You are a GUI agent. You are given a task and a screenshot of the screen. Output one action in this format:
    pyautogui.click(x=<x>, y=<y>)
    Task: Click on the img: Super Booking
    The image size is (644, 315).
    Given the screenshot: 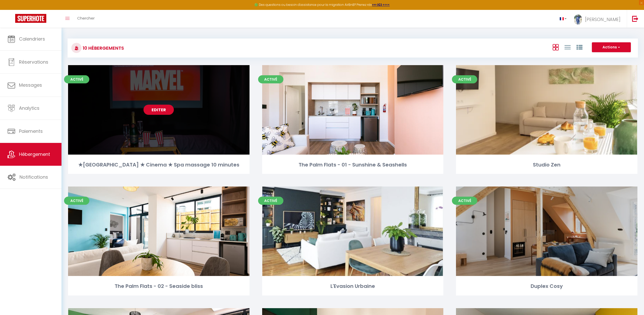 What is the action you would take?
    pyautogui.click(x=31, y=18)
    